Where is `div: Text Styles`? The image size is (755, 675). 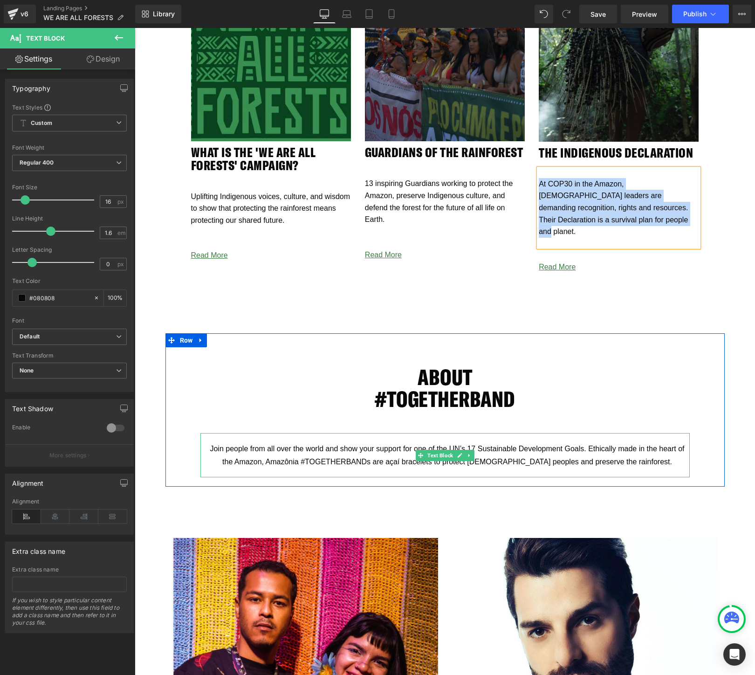 div: Text Styles is located at coordinates (69, 107).